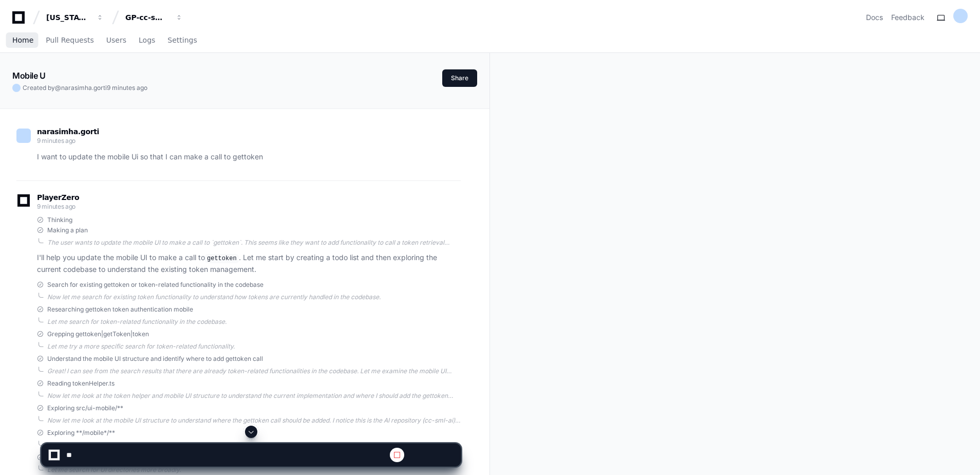  Describe the element at coordinates (155, 359) in the screenshot. I see `span: Understand the mobile UI structure and identify where to add gettoken call` at that location.